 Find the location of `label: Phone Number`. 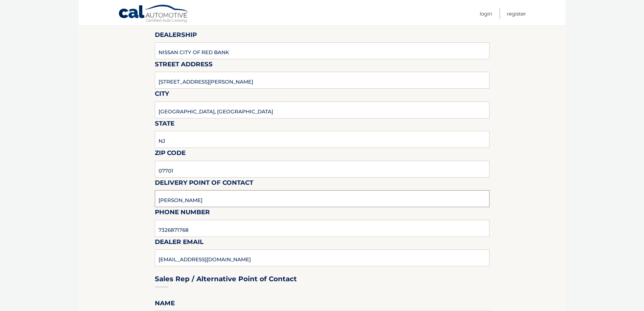

label: Phone Number is located at coordinates (182, 213).